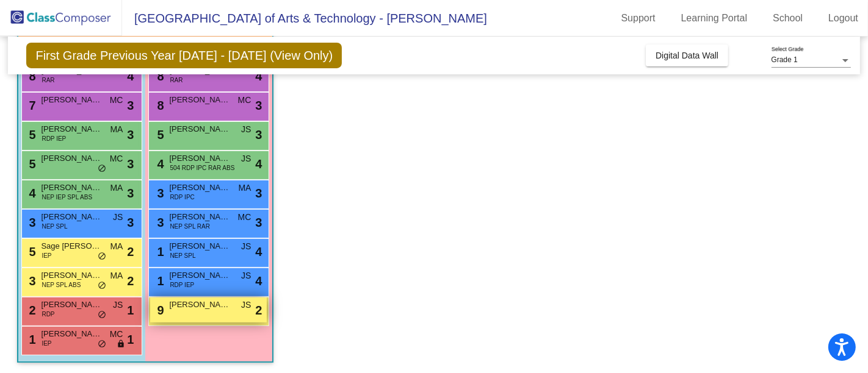 This screenshot has width=868, height=373. Describe the element at coordinates (159, 310) in the screenshot. I see `span: 9` at that location.